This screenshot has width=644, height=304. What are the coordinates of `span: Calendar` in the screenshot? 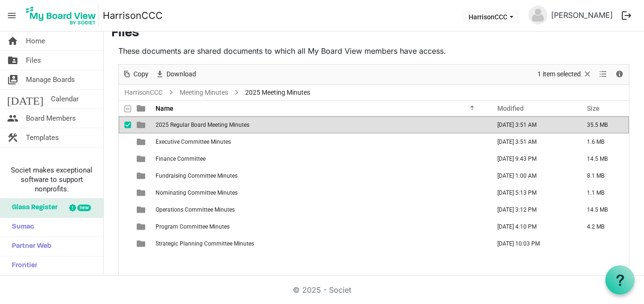 It's located at (65, 99).